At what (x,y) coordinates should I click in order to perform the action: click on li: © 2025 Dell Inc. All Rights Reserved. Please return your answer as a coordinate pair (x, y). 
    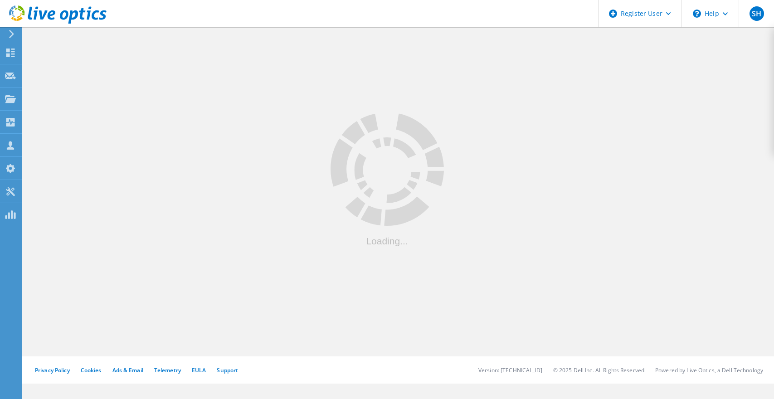
    Looking at the image, I should click on (599, 370).